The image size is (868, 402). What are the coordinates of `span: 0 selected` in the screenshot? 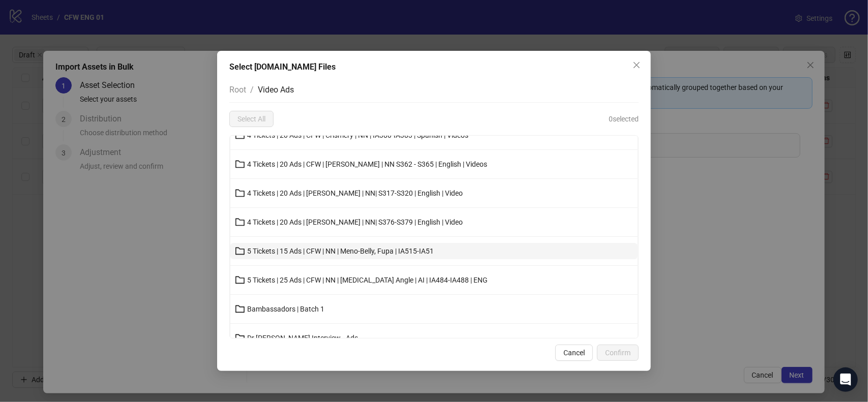 It's located at (624, 119).